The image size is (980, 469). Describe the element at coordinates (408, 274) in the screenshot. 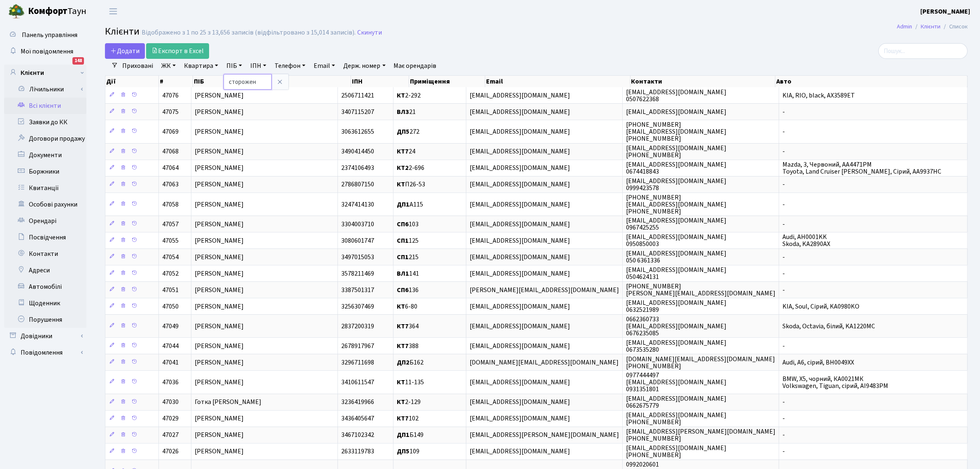

I see `span: 141` at that location.